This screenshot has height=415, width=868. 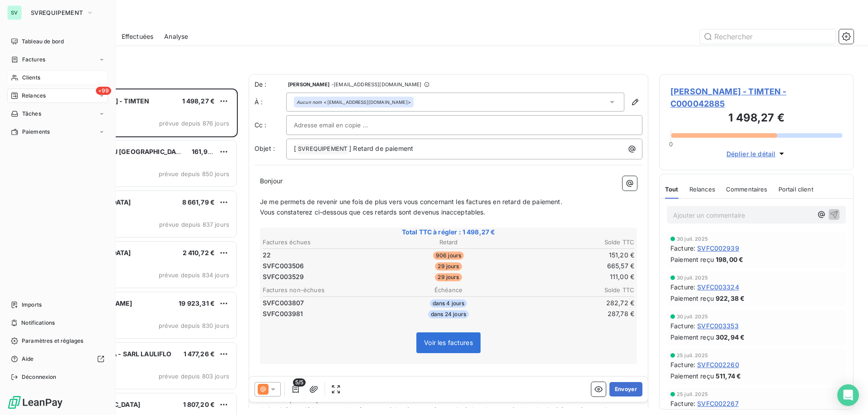 I want to click on span: prévue depuis 837 jours, so click(x=194, y=225).